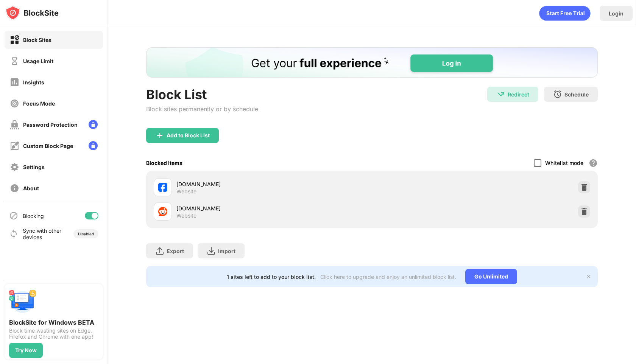 The image size is (636, 364). I want to click on div: Usage Limit, so click(38, 61).